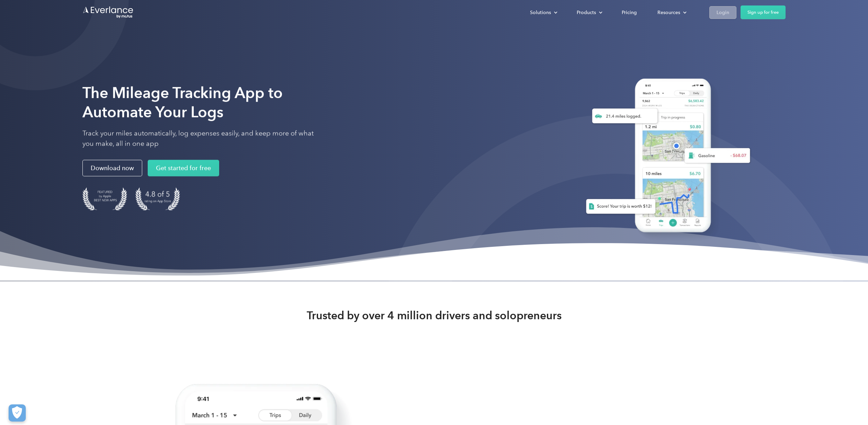  Describe the element at coordinates (105, 198) in the screenshot. I see `img: Badge for Featured by Apple Best New Apps` at that location.